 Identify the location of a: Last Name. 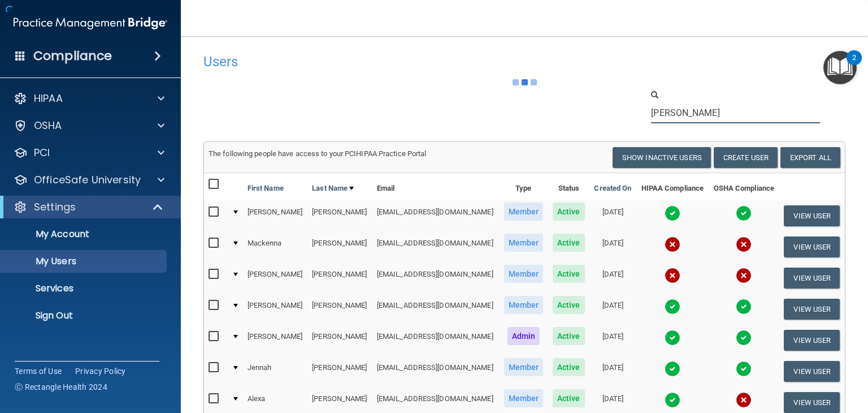
(333, 189).